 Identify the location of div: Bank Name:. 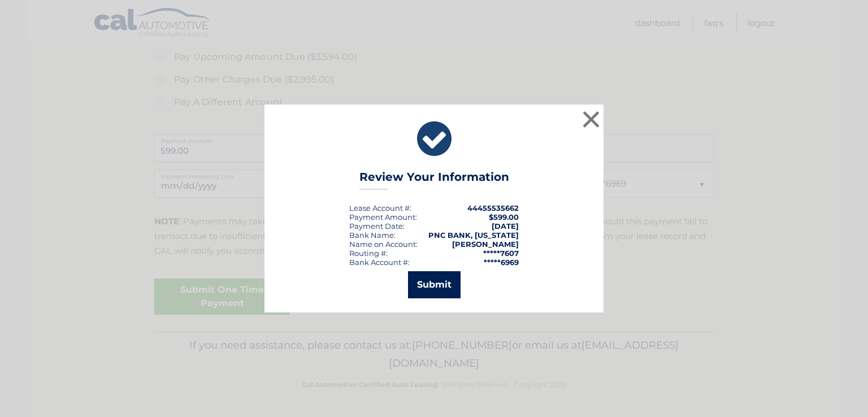
(373, 235).